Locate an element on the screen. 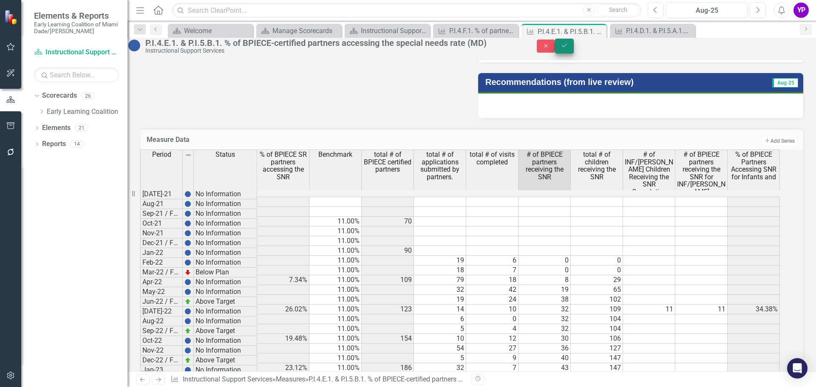  span: Period is located at coordinates (161, 155).